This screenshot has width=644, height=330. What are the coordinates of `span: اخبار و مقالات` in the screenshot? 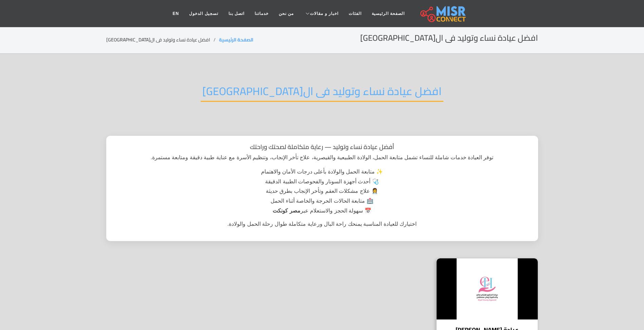 It's located at (324, 14).